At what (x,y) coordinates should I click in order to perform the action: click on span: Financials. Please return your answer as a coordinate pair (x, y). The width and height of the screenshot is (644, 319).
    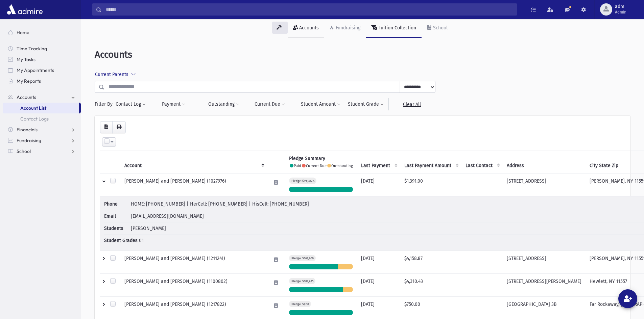
    Looking at the image, I should click on (27, 130).